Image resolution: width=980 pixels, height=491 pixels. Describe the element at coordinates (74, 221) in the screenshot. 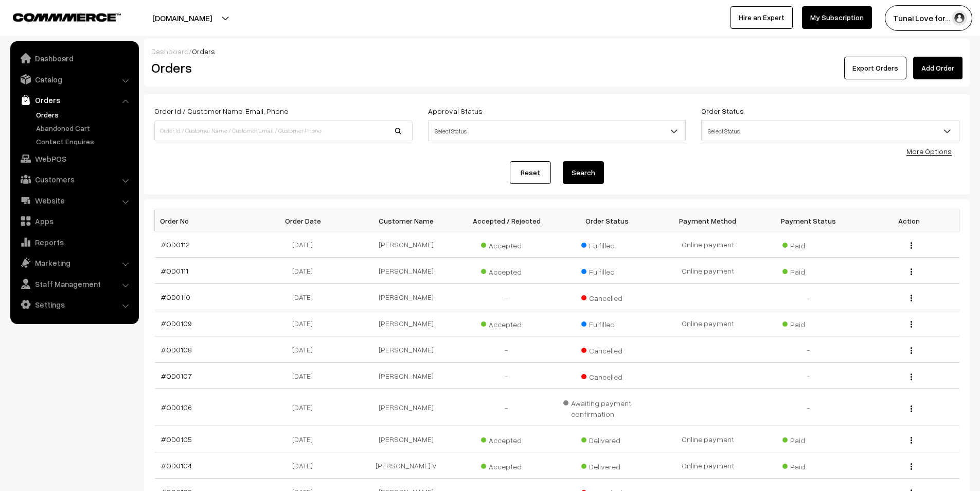

I see `a: Apps` at that location.